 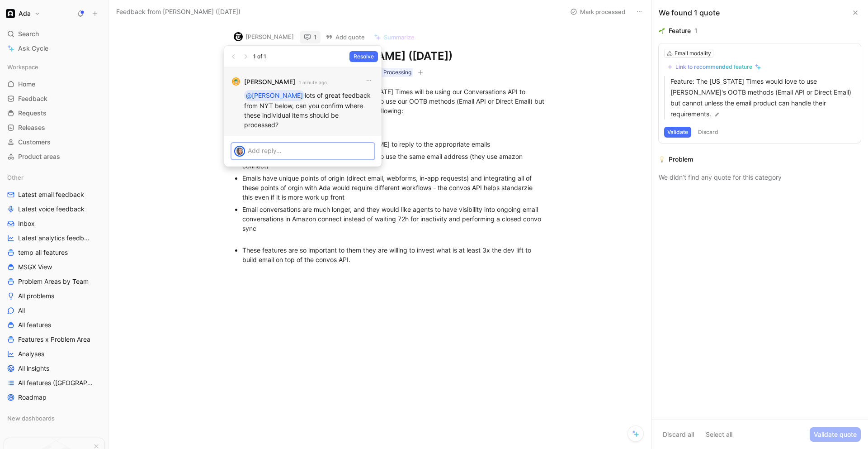 What do you see at coordinates (309, 109) in the screenshot?
I see `p: lots of great feedback from NYT below, can you confirm where these individual items should be pro...` at bounding box center [309, 109].